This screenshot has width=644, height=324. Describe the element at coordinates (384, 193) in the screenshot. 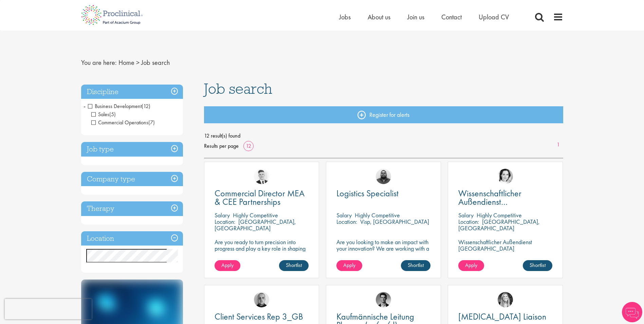

I see `a: Logistics Specialist` at that location.